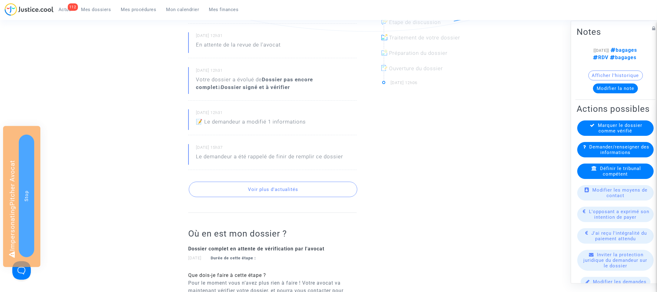  Describe the element at coordinates (619, 214) in the screenshot. I see `span: L'opposant a exprimé son intention de payer` at that location.